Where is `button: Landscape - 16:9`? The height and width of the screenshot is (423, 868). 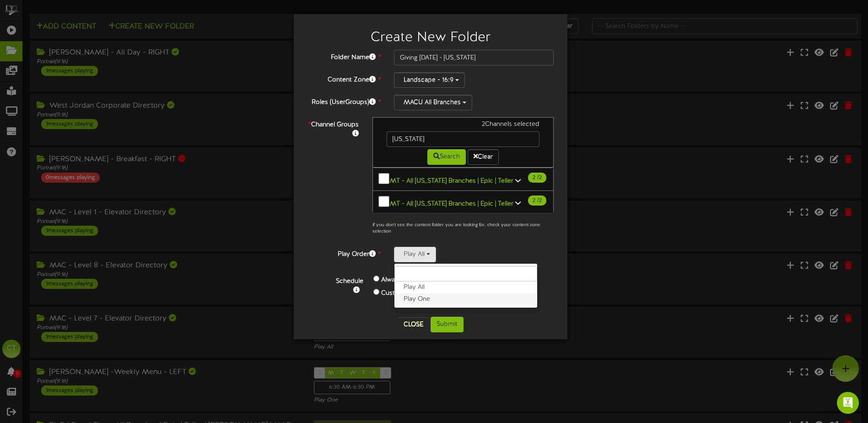 button: Landscape - 16:9 is located at coordinates (429, 80).